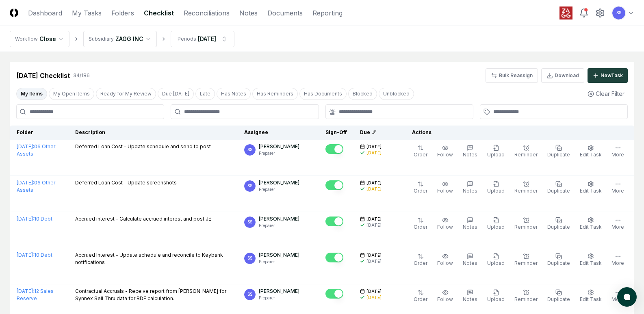  What do you see at coordinates (605, 93) in the screenshot?
I see `button: Clear Filter` at bounding box center [605, 93].